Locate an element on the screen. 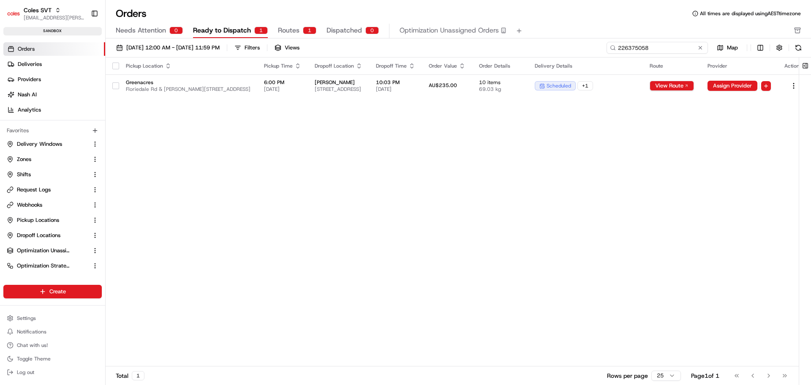 The height and width of the screenshot is (385, 811). div: Order Value is located at coordinates (447, 66).